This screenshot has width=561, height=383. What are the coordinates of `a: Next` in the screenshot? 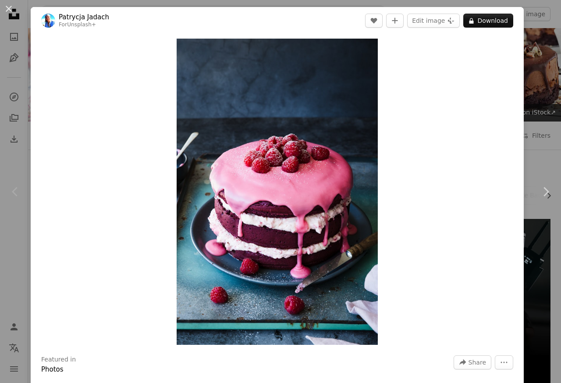 It's located at (546, 192).